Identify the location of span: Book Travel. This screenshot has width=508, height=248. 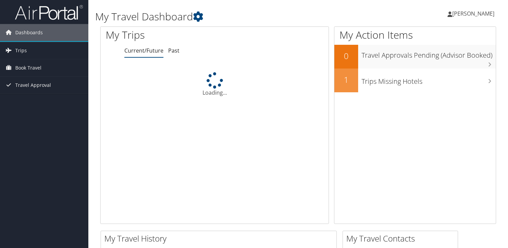
(28, 68).